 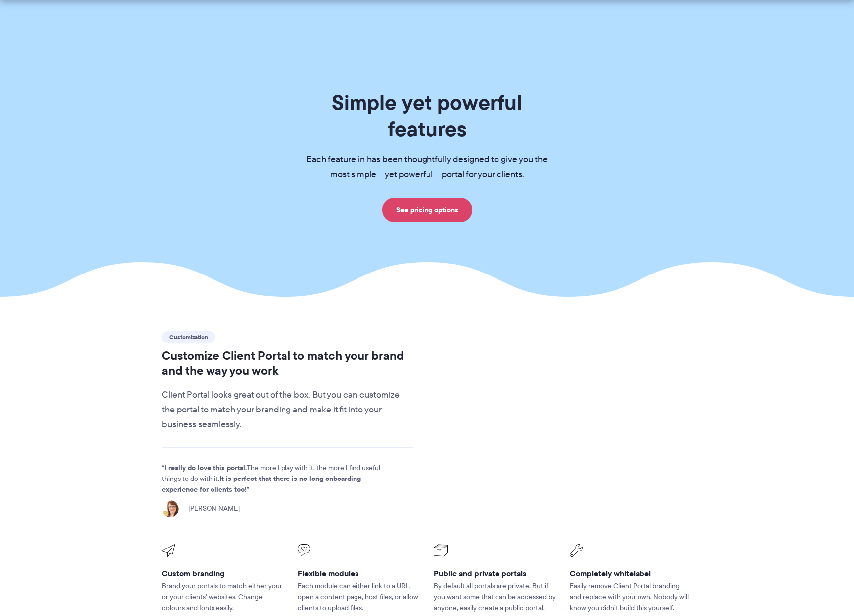 I want to click on h1: Simple yet powerful features, so click(x=427, y=116).